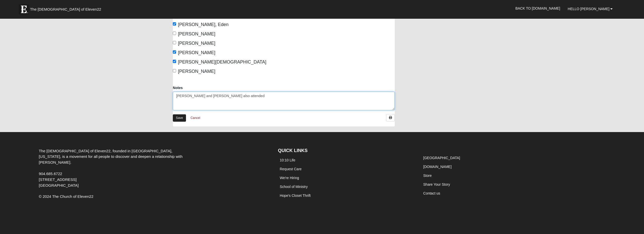 This screenshot has height=234, width=644. Describe the element at coordinates (195, 118) in the screenshot. I see `a: Cancel` at that location.